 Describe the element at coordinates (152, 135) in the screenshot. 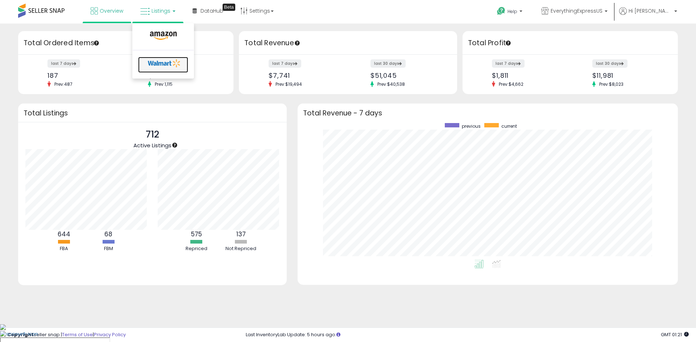

I see `p: 712` at that location.